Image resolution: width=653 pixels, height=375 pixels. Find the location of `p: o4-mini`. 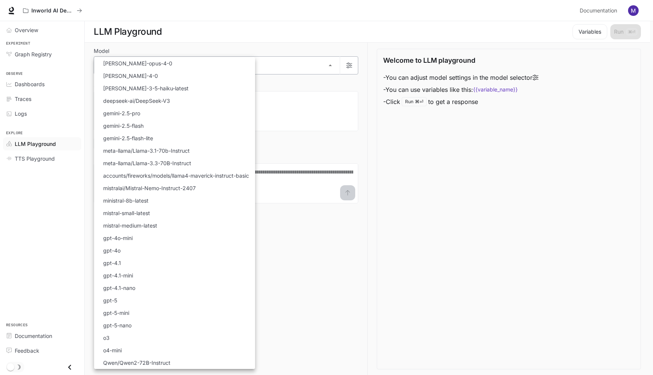

p: o4-mini is located at coordinates (112, 350).